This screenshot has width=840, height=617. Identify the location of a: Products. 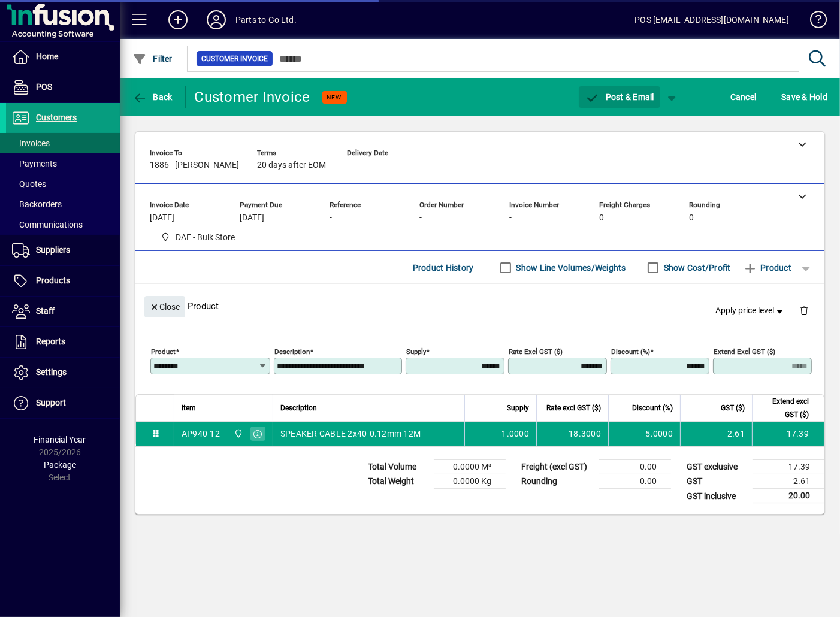
(63, 281).